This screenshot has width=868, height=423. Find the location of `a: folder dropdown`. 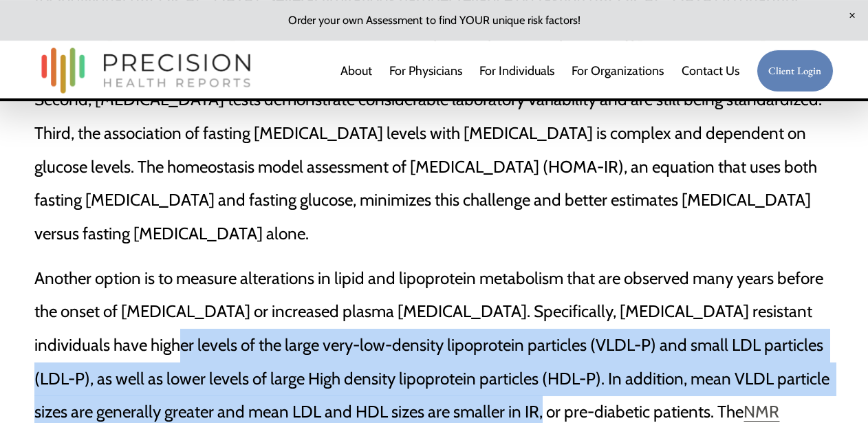

a: folder dropdown is located at coordinates (618, 71).